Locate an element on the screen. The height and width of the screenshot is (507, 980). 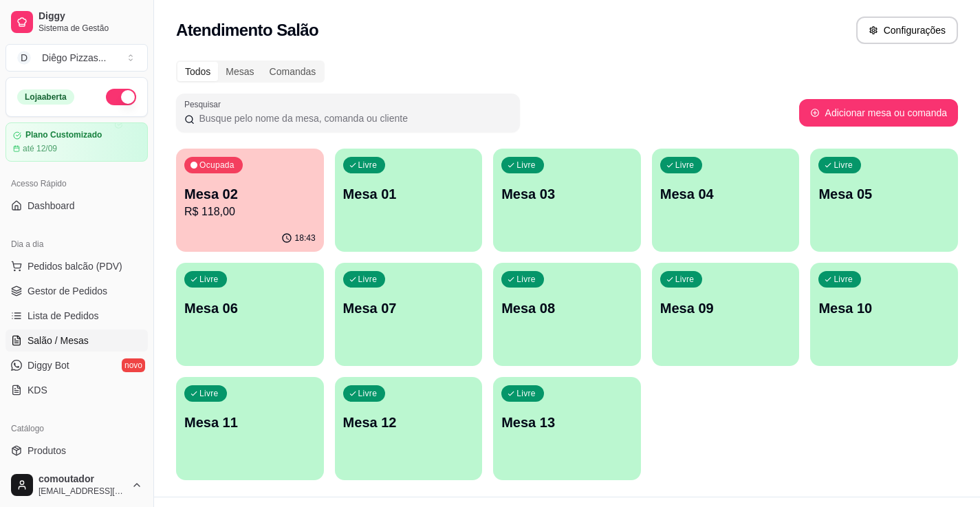
span: Sistema de Gestão is located at coordinates (91, 29).